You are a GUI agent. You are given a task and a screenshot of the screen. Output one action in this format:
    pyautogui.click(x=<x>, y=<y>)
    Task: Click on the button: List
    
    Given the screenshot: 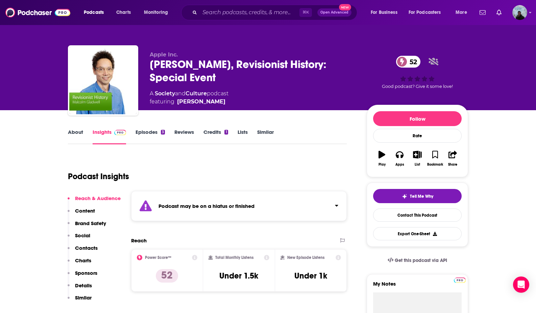 What is the action you would take?
    pyautogui.click(x=418, y=159)
    